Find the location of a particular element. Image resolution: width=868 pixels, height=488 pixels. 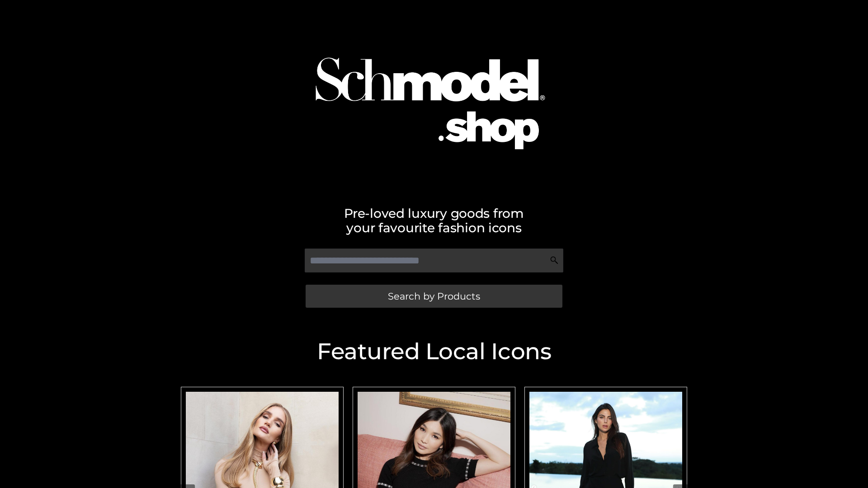

img: Search Icon is located at coordinates (554, 260).